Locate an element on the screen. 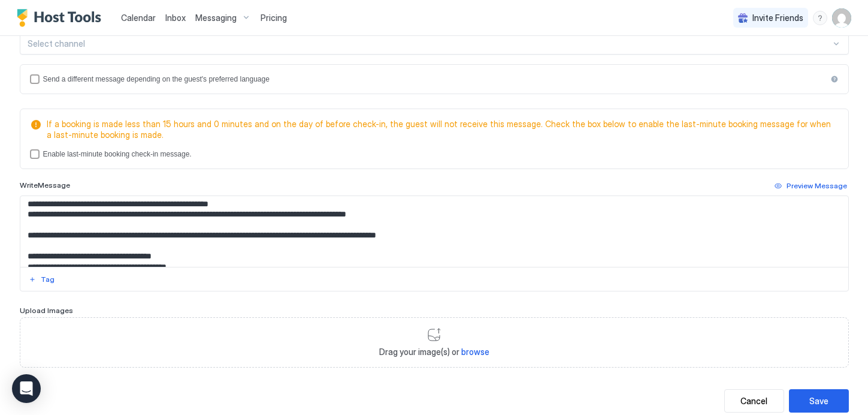 This screenshot has width=868, height=415. textarea: Input Field is located at coordinates (434, 231).